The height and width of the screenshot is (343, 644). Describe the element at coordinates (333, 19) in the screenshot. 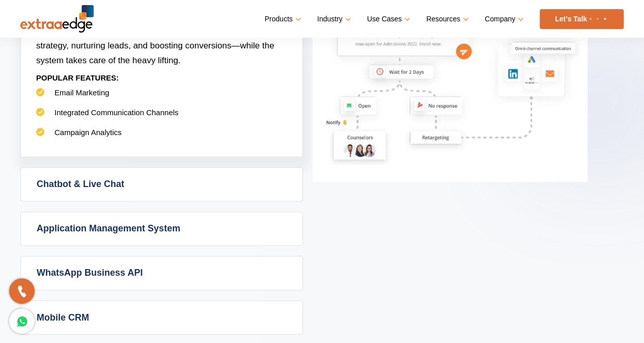

I see `a: Industry` at that location.